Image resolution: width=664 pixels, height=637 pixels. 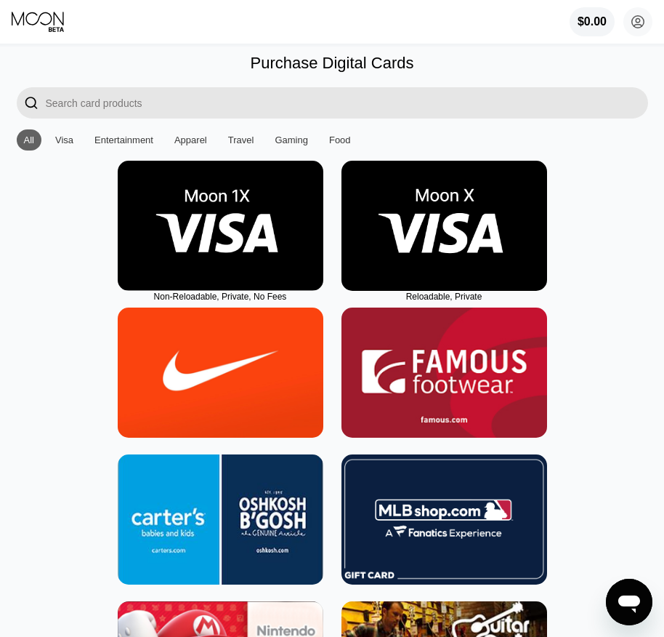 What do you see at coordinates (29, 140) in the screenshot?
I see `div: All` at bounding box center [29, 140].